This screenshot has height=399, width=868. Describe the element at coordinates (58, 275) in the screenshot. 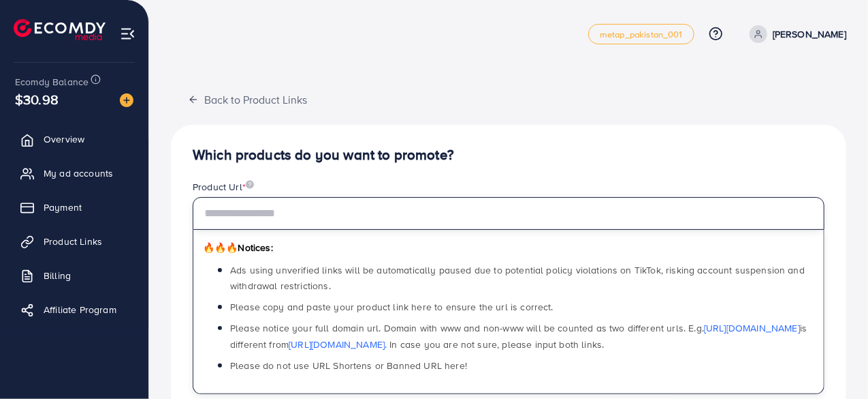

I see `span: Billing` at that location.